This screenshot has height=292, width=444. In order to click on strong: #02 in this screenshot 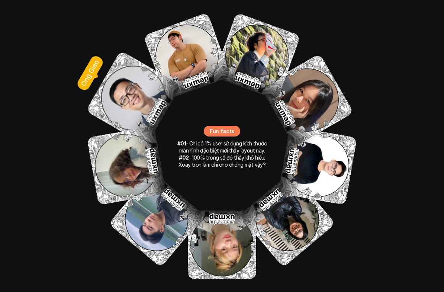, I will do `click(184, 158)`.